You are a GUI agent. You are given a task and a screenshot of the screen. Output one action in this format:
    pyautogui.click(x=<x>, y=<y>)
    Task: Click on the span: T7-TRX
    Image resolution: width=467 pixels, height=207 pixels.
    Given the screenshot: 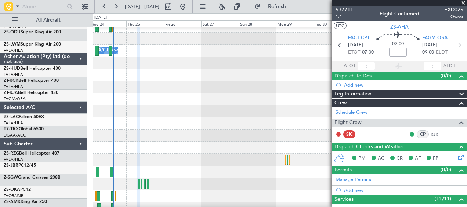 What is the action you would take?
    pyautogui.click(x=11, y=129)
    